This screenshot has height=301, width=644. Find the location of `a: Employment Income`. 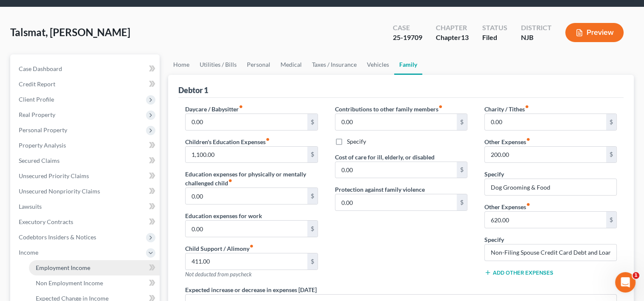

a: Employment Income is located at coordinates (94, 268).